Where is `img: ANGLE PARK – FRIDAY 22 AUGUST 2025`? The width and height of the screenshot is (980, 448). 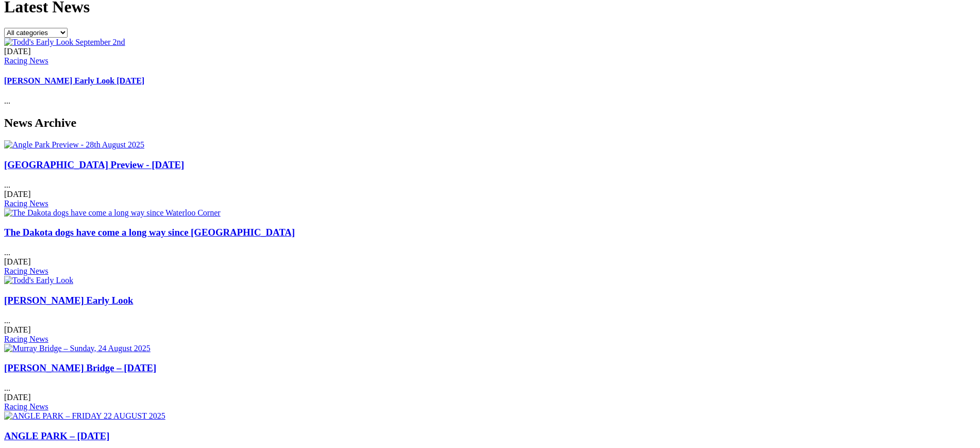 img: ANGLE PARK – FRIDAY 22 AUGUST 2025 is located at coordinates (85, 416).